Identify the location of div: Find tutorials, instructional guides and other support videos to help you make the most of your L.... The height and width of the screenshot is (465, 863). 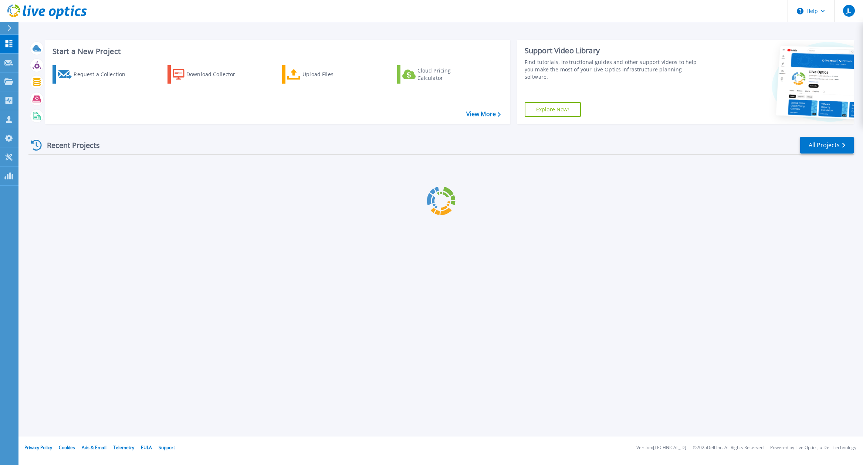
(611, 69).